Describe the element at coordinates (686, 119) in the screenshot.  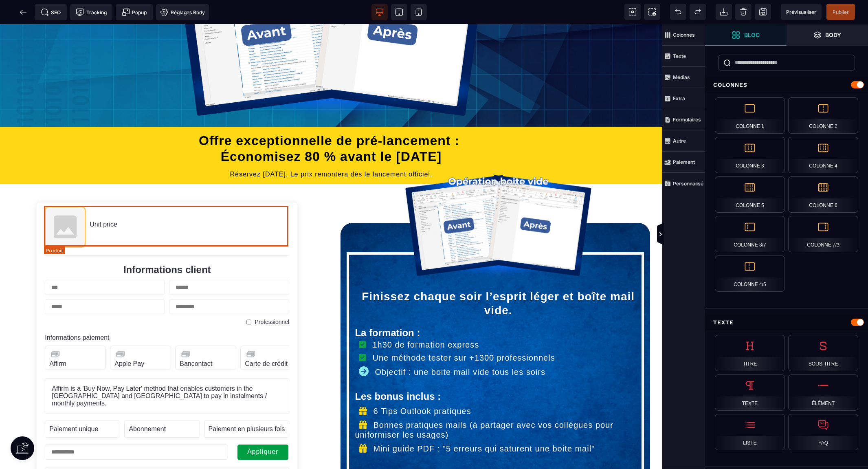
I see `strong: Formulaires` at that location.